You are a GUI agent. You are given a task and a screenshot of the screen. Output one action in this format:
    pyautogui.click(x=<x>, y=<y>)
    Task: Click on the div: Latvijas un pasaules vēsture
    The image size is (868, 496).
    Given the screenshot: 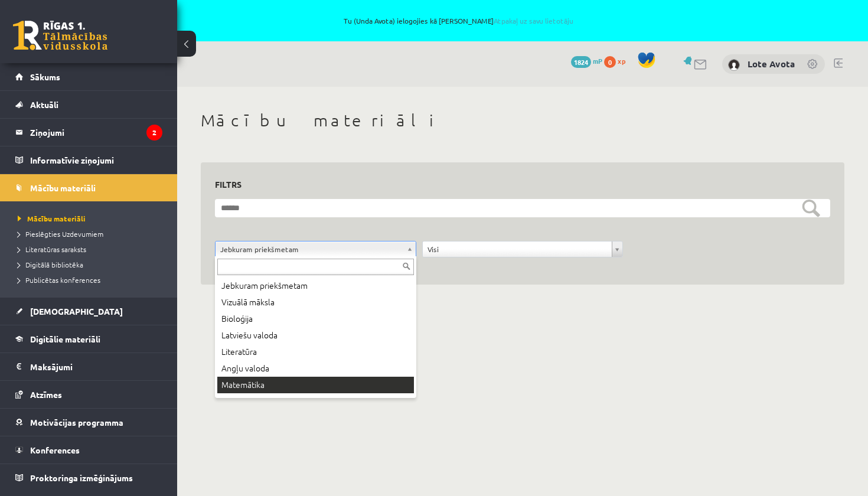 What is the action you would take?
    pyautogui.click(x=315, y=402)
    